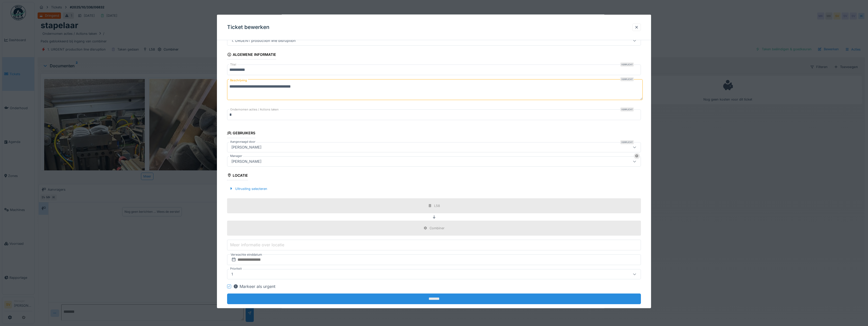  I want to click on div: Combiner, so click(437, 228).